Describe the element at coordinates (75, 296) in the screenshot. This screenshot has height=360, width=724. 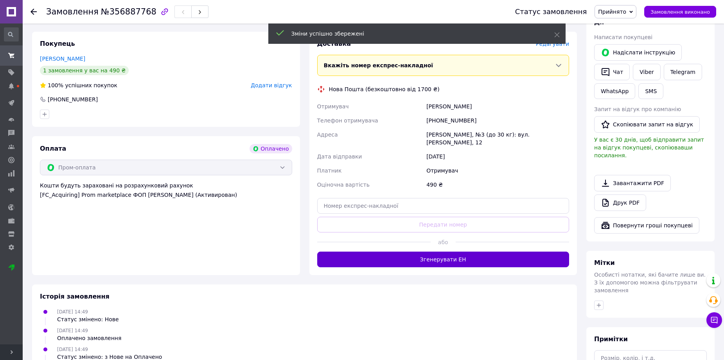
I see `span: Історія замовлення` at that location.